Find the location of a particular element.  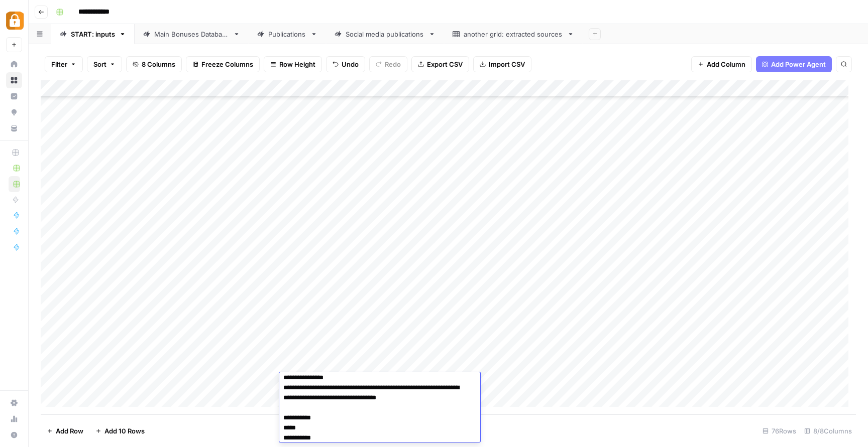

button: Filter is located at coordinates (64, 64).